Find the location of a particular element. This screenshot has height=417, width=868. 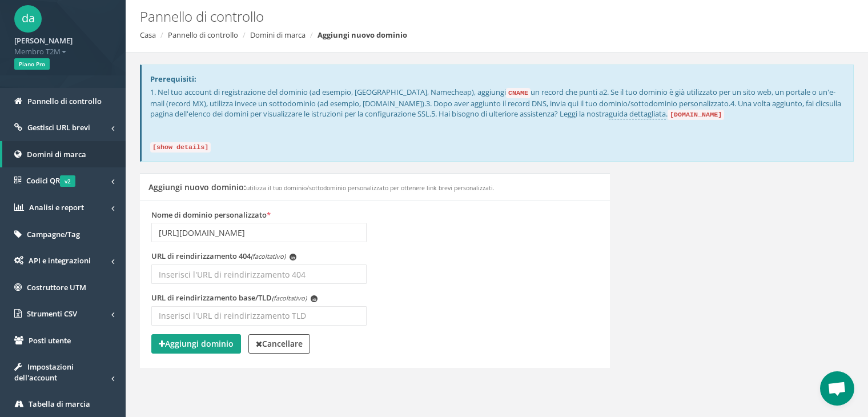

font: Piano Pro is located at coordinates (32, 64).